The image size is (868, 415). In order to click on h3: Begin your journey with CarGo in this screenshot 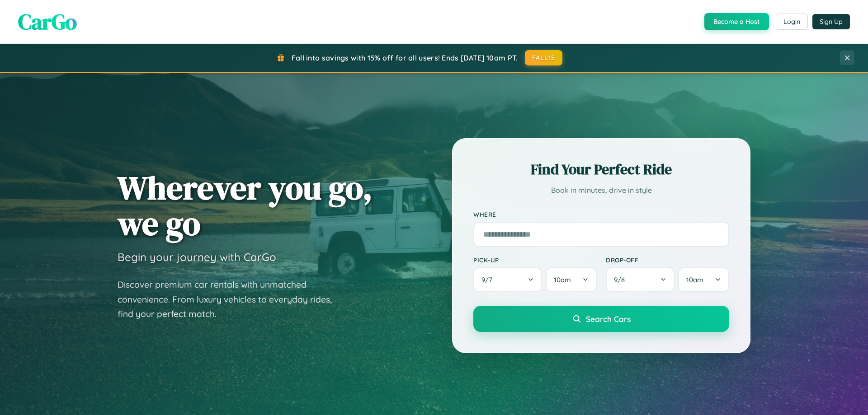, I will do `click(197, 257)`.